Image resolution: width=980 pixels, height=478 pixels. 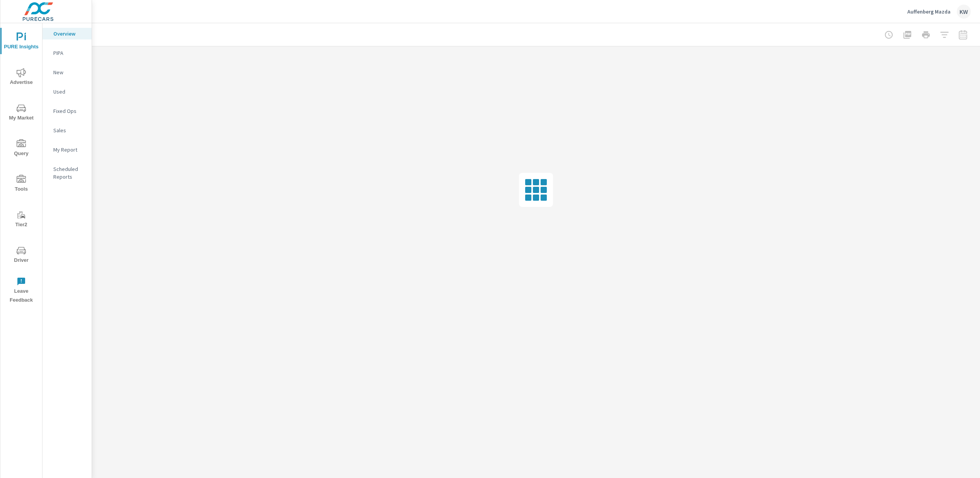 What do you see at coordinates (21, 42) in the screenshot?
I see `span: PURE Insights` at bounding box center [21, 42].